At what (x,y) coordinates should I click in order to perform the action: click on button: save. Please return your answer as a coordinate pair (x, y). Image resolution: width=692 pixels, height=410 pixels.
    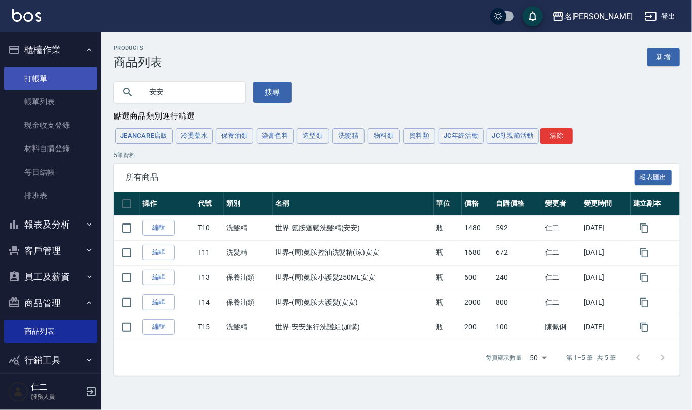
    Looking at the image, I should click on (533, 16).